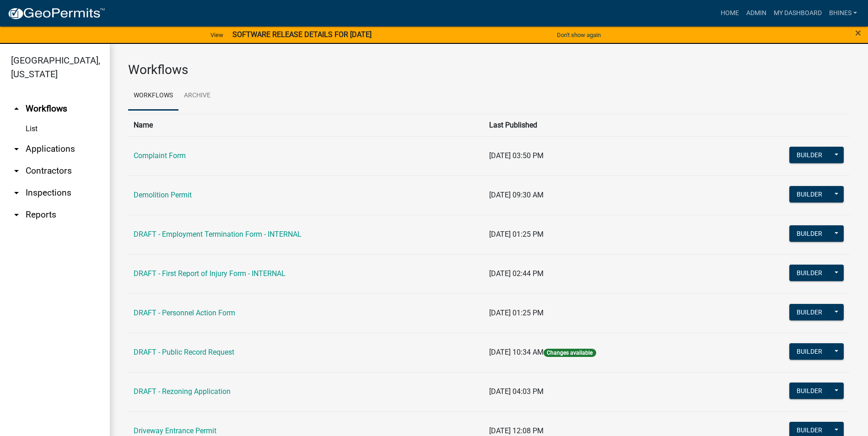  Describe the element at coordinates (489, 70) in the screenshot. I see `h3: Workflows` at that location.